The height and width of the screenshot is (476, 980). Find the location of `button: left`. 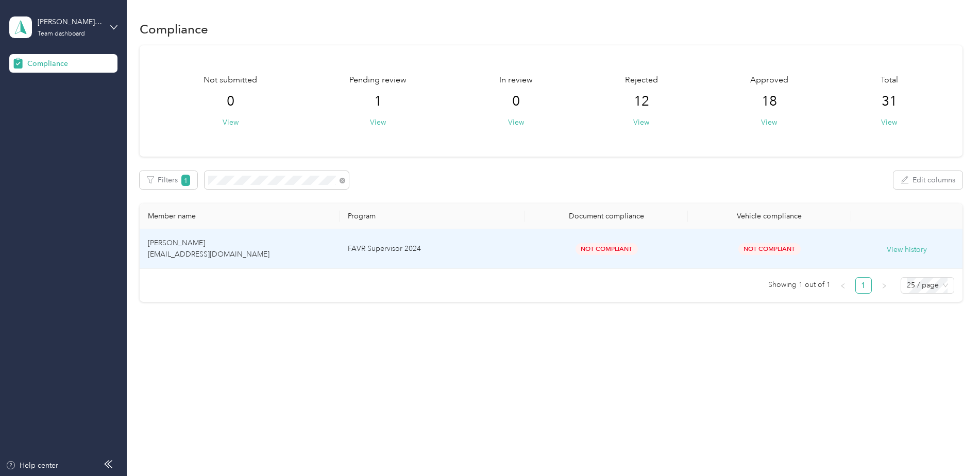

button: left is located at coordinates (843, 286).